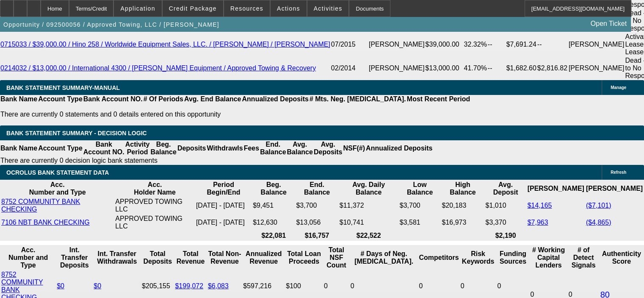  What do you see at coordinates (224, 189) in the screenshot?
I see `th: Period Begin/End` at bounding box center [224, 189].